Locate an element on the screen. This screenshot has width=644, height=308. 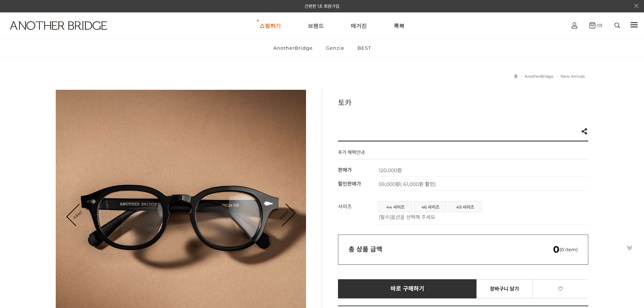
span: (0 item) is located at coordinates (565, 249).